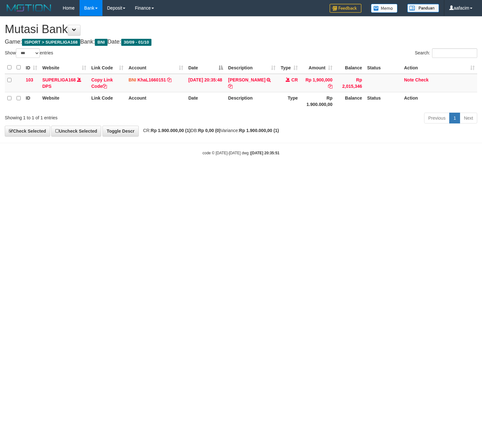 The width and height of the screenshot is (482, 448). Describe the element at coordinates (156, 101) in the screenshot. I see `th: Account` at that location.